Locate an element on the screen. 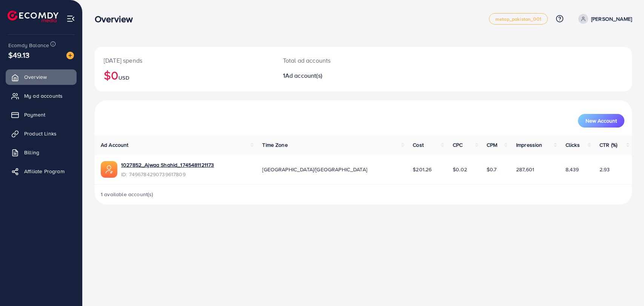 The image size is (644, 306). span: Payment is located at coordinates (35, 115).